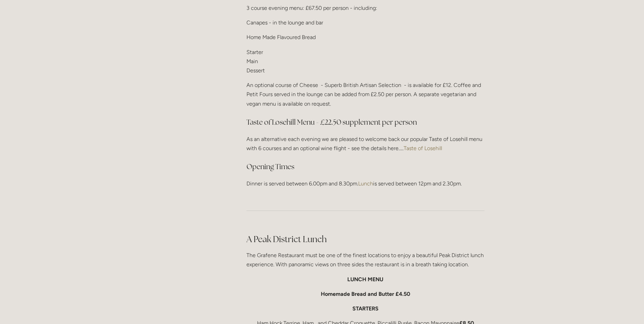 This screenshot has width=644, height=324. I want to click on p: As an alternative each evening we are pleased to welcome back our popular Taste of Losehill menu ..., so click(365, 144).